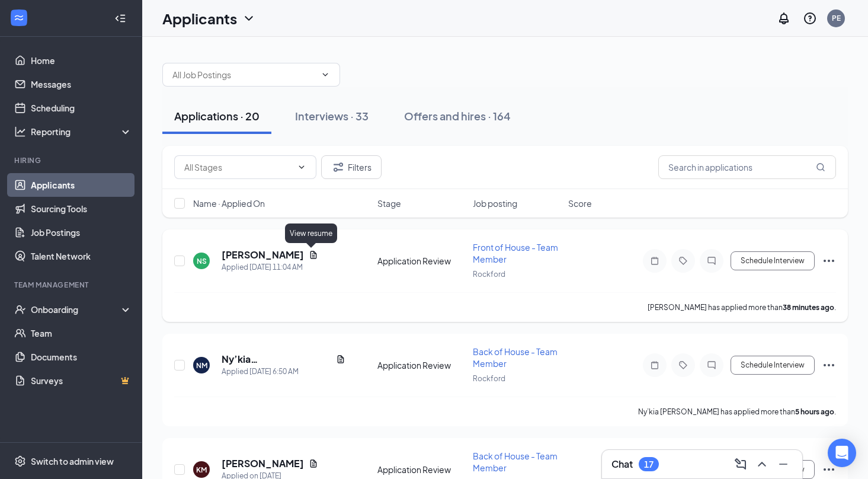 The width and height of the screenshot is (868, 479). Describe the element at coordinates (836, 18) in the screenshot. I see `div: PE` at that location.